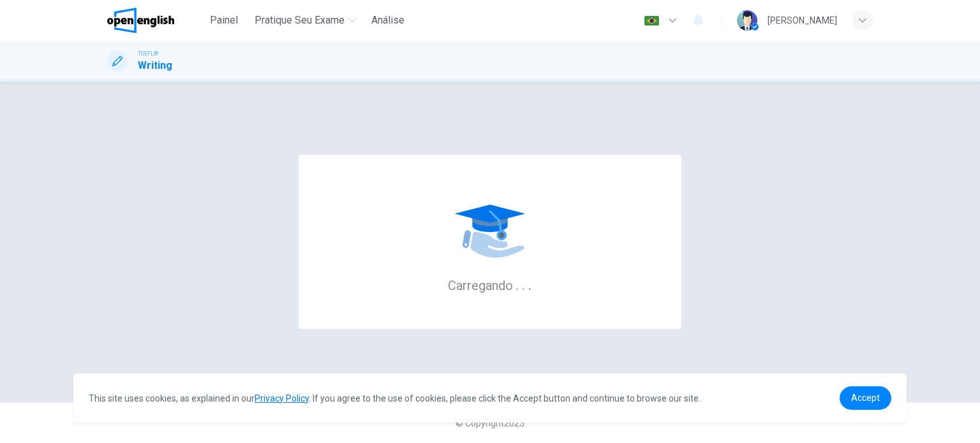  What do you see at coordinates (394, 399) in the screenshot?
I see `span: This site uses cookies, as explained in our . If you agree to the use of cookies, please click th...` at bounding box center [394, 399].